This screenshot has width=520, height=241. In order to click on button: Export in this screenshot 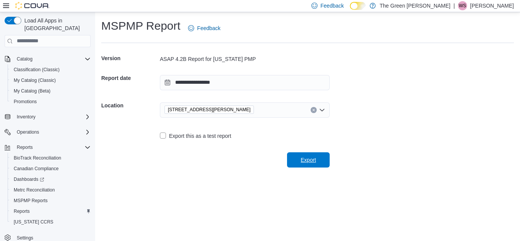, I will do `click(309, 160)`.